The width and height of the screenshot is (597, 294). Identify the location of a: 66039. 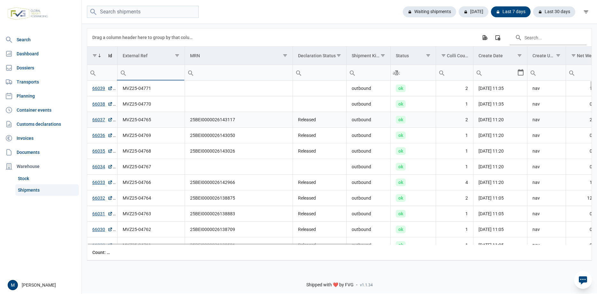
(103, 88).